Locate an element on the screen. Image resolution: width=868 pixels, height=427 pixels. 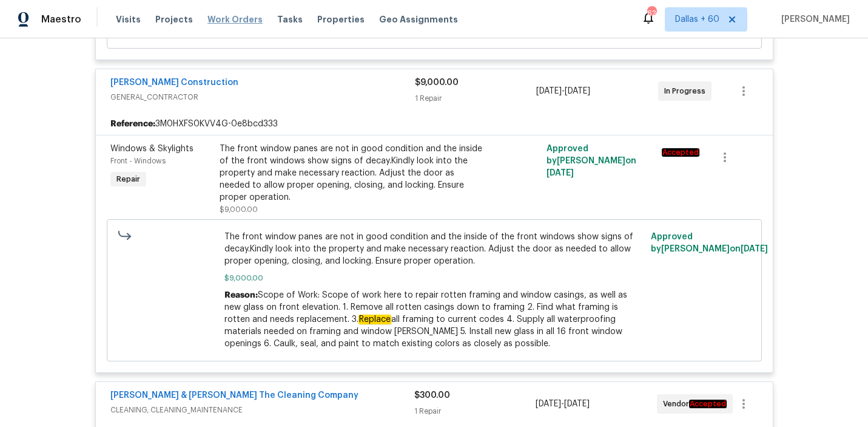
span: Front - Windows is located at coordinates (137, 161).